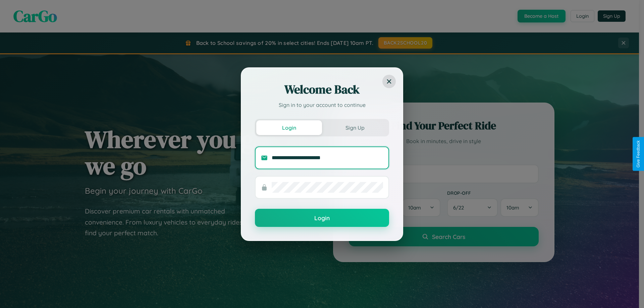 Image resolution: width=644 pixels, height=308 pixels. Describe the element at coordinates (355, 128) in the screenshot. I see `button: Sign Up` at that location.